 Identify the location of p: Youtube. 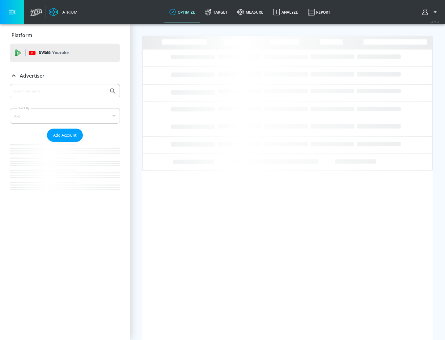
(60, 53).